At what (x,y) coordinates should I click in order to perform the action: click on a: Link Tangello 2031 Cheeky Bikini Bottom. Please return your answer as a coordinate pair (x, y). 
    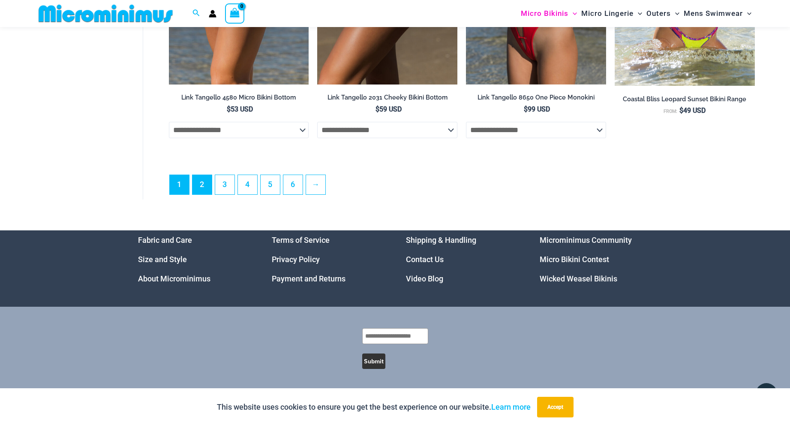
    Looking at the image, I should click on (387, 99).